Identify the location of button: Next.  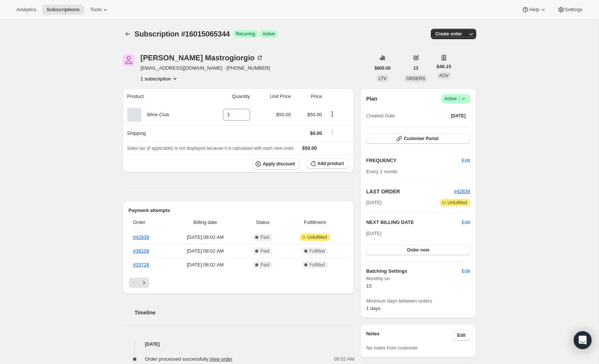
(144, 282).